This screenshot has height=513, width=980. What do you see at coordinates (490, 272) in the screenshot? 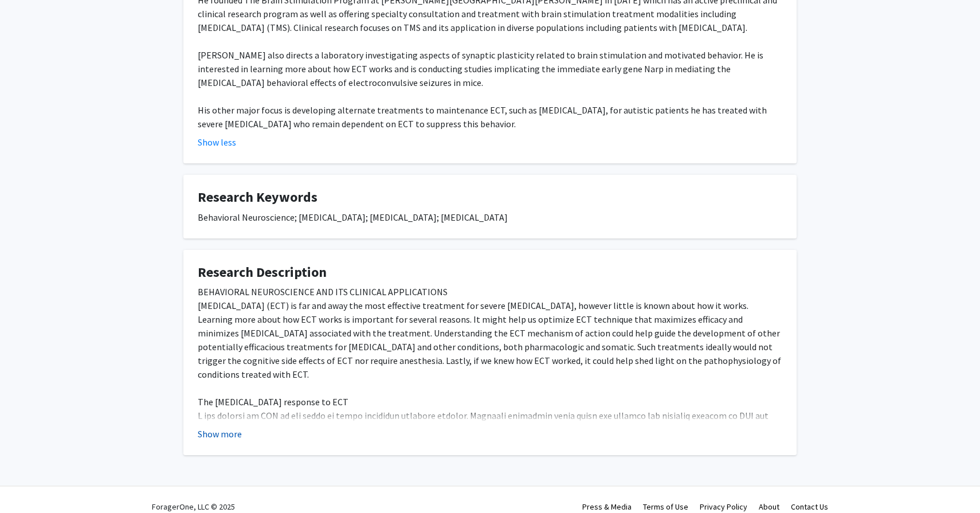
I see `h4: Research Description` at bounding box center [490, 272].